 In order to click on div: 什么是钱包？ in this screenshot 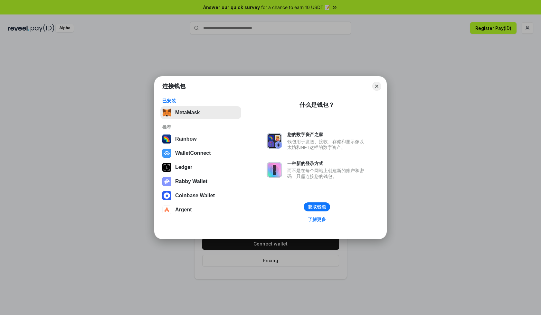, I will do `click(317, 105)`.